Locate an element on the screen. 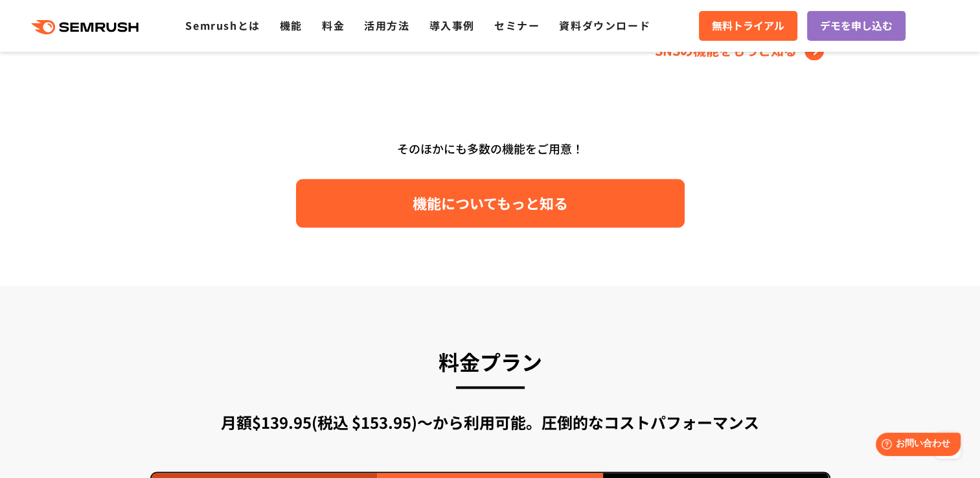  a: セミナー is located at coordinates (517, 25).